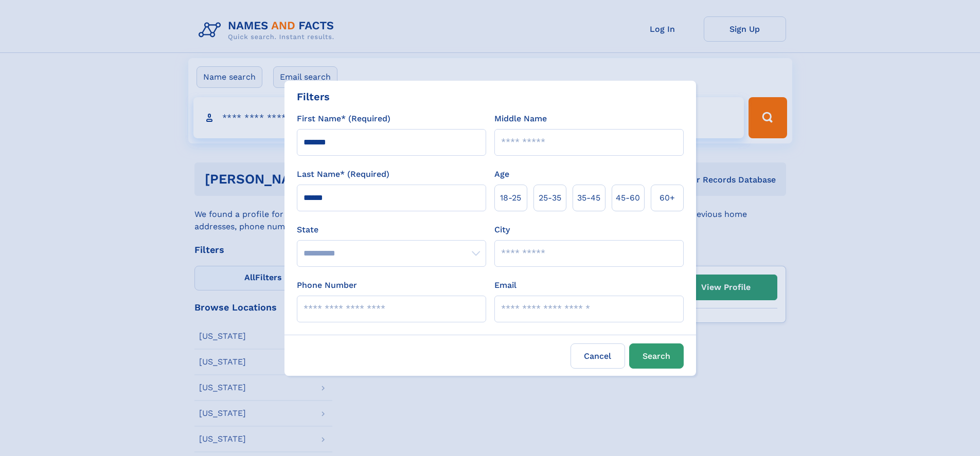 This screenshot has width=980, height=456. What do you see at coordinates (501, 175) in the screenshot?
I see `label: Age` at bounding box center [501, 175].